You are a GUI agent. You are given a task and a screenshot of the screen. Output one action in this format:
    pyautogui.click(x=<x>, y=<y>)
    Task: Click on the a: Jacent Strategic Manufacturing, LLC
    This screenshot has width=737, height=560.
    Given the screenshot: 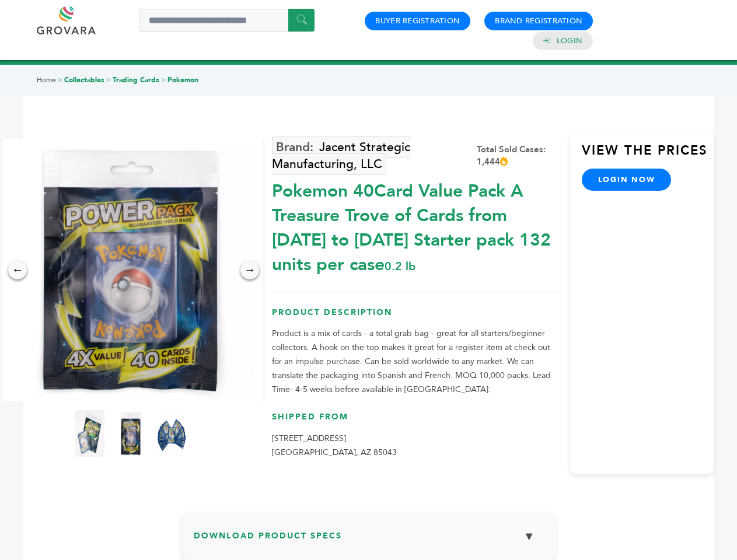 What is the action you would take?
    pyautogui.click(x=341, y=156)
    